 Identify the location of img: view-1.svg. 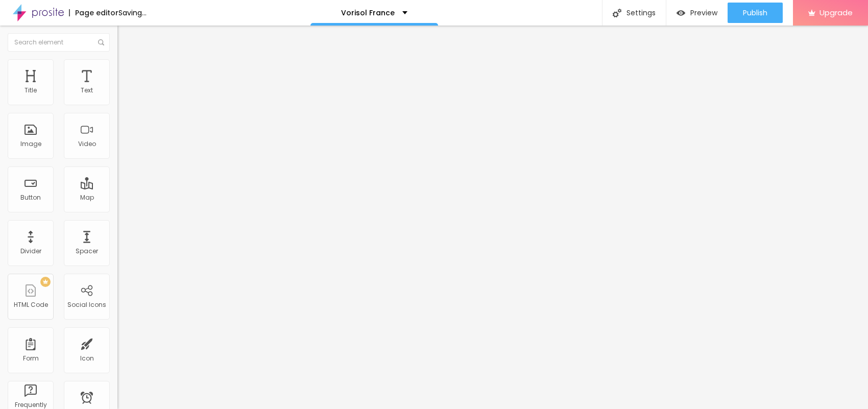
(681, 13).